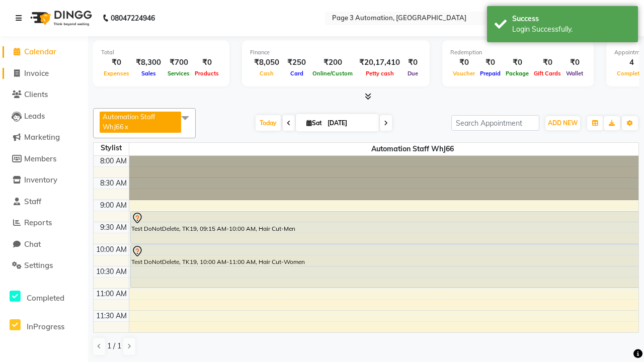 This screenshot has height=362, width=644. What do you see at coordinates (268, 123) in the screenshot?
I see `span: Today` at bounding box center [268, 123].